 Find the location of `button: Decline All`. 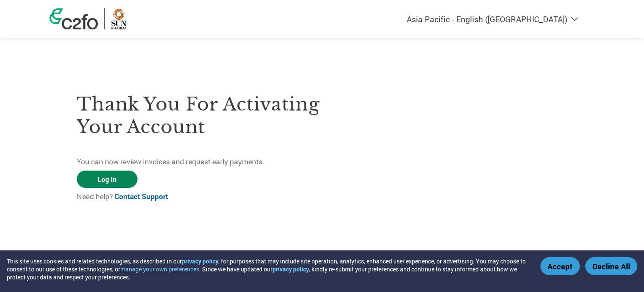

button: Decline All is located at coordinates (611, 266).